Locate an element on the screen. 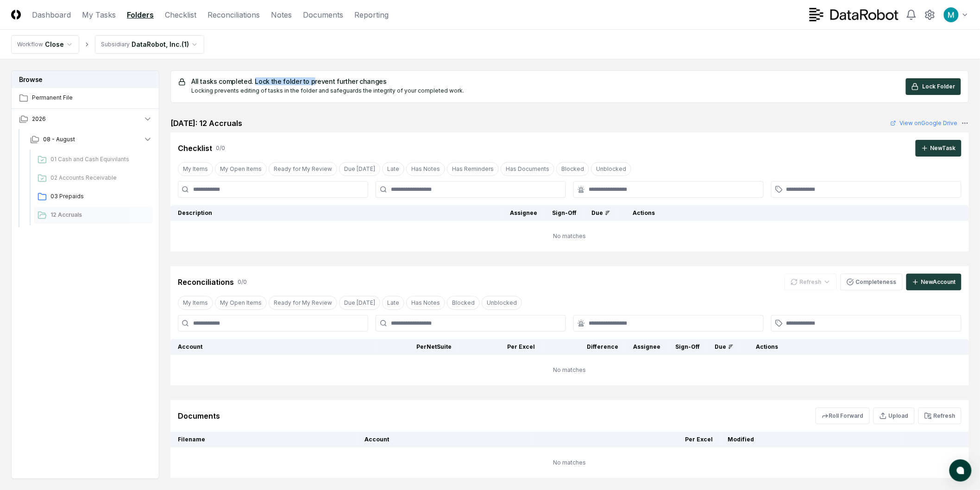 Image resolution: width=980 pixels, height=490 pixels. th: Per NetSuite is located at coordinates (417, 347).